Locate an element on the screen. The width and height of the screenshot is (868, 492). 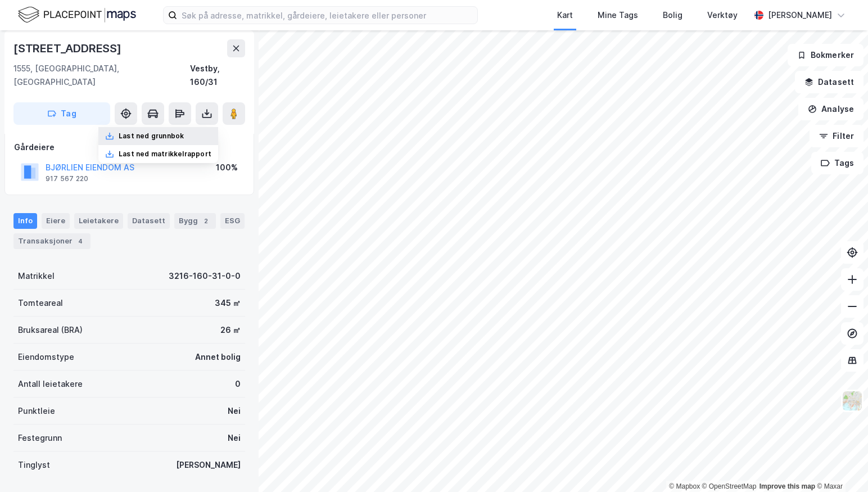
div: Eiere is located at coordinates (56, 221).